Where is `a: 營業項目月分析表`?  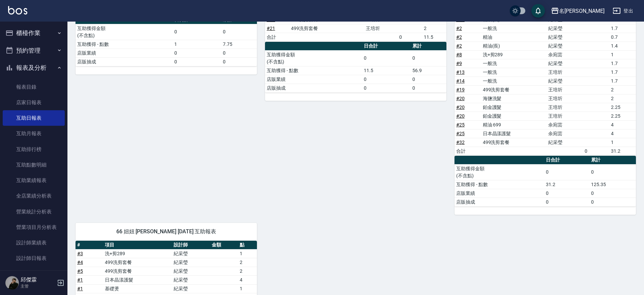
a: 營業項目月分析表 is located at coordinates (34, 228).